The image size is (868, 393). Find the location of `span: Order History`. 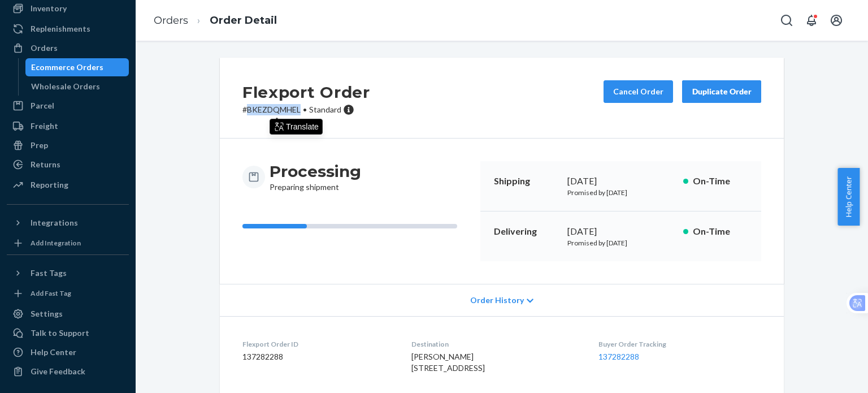

span: Order History is located at coordinates (496, 300).